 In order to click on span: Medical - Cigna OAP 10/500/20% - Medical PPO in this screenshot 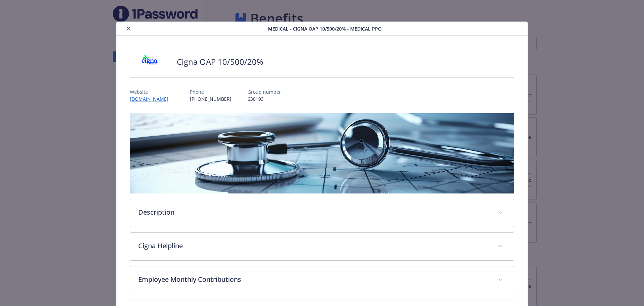, I will do `click(325, 29)`.